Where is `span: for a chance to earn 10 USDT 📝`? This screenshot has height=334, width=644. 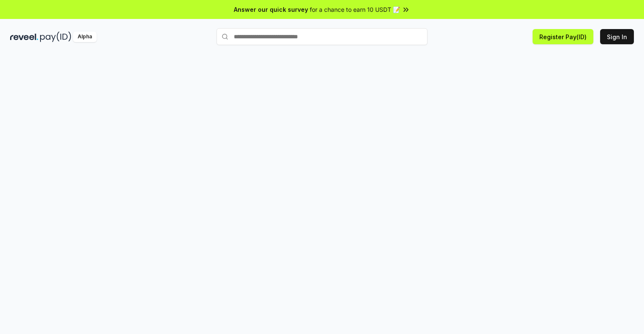
span: for a chance to earn 10 USDT 📝 is located at coordinates (355, 9).